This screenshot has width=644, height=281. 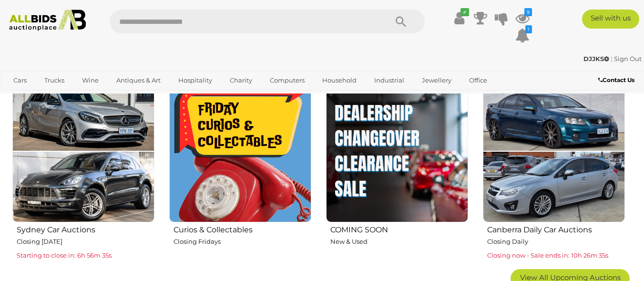 I want to click on span: Starting to close in: 6h 56m 35s, so click(x=64, y=255).